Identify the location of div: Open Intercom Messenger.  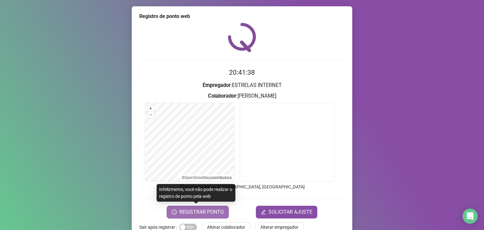
(470, 216).